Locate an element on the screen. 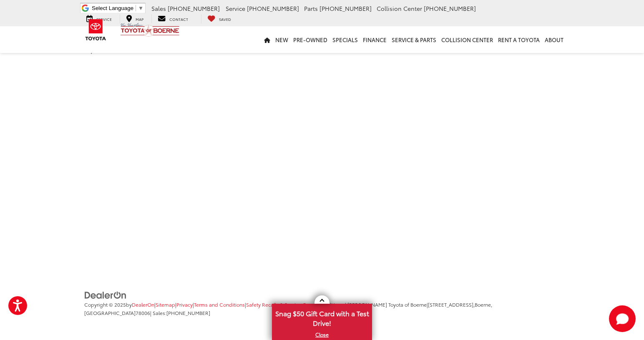 This screenshot has height=340, width=644. a: Home is located at coordinates (267, 40).